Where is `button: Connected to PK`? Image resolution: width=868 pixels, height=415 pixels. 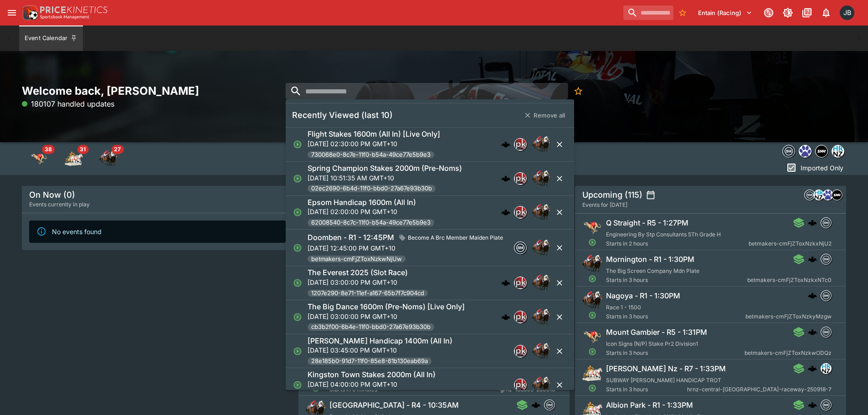 button: Connected to PK is located at coordinates (768, 13).